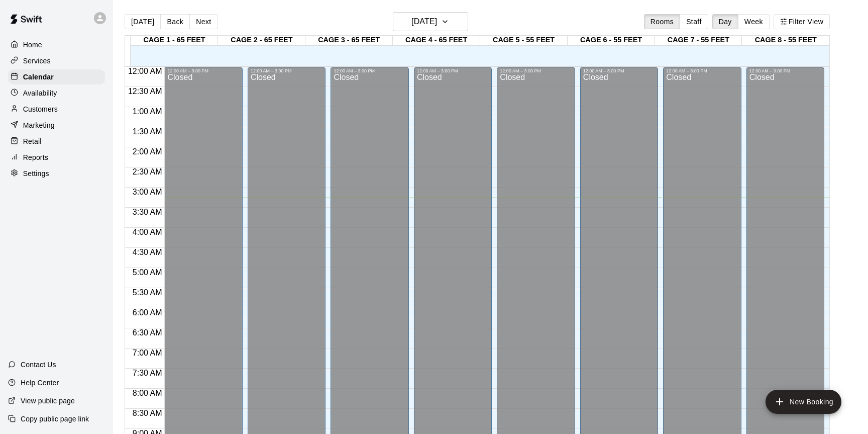 The image size is (868, 434). I want to click on button: Day, so click(725, 21).